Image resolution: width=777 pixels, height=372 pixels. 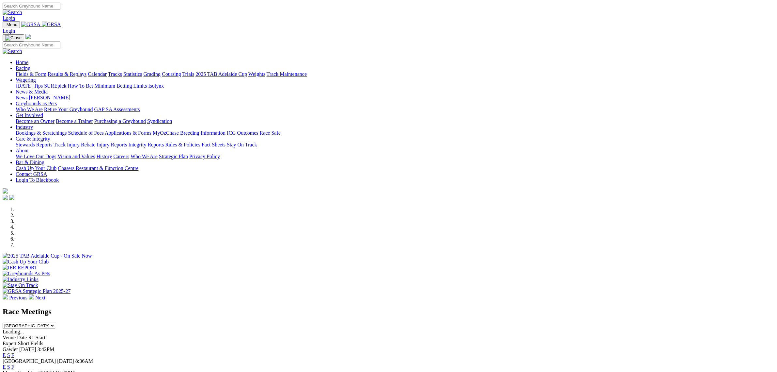 I want to click on div: Wagering, so click(x=395, y=86).